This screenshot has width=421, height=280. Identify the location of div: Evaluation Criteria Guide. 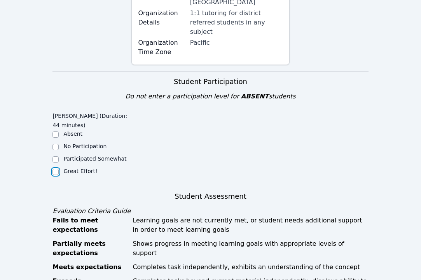
(210, 211).